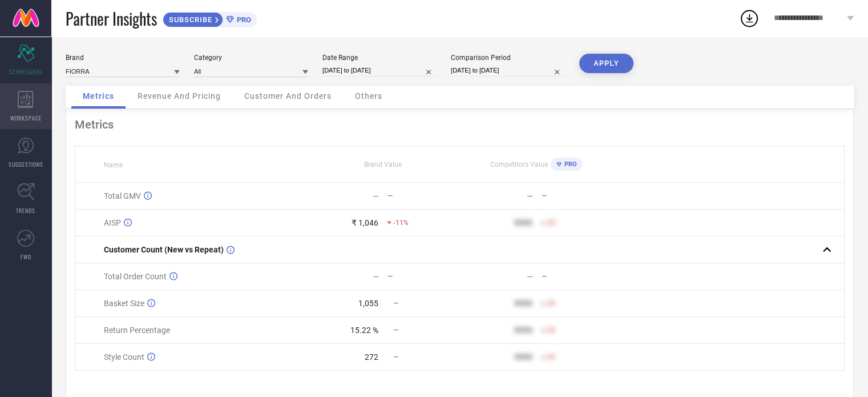 The image size is (868, 397). Describe the element at coordinates (210, 18) in the screenshot. I see `a: SUBSCRIBEPRO` at that location.